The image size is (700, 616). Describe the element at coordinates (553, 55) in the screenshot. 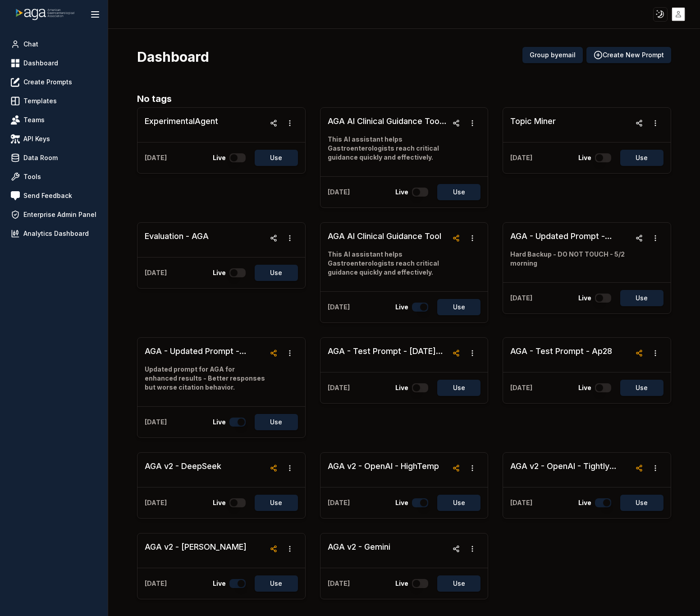

I see `button: Group byemail` at that location.